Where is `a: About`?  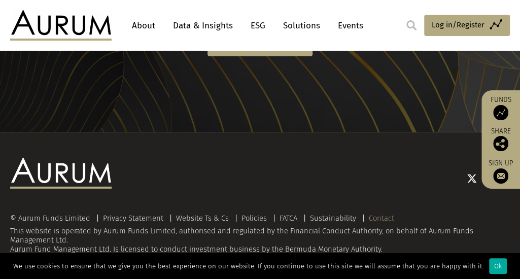 a: About is located at coordinates (144, 25).